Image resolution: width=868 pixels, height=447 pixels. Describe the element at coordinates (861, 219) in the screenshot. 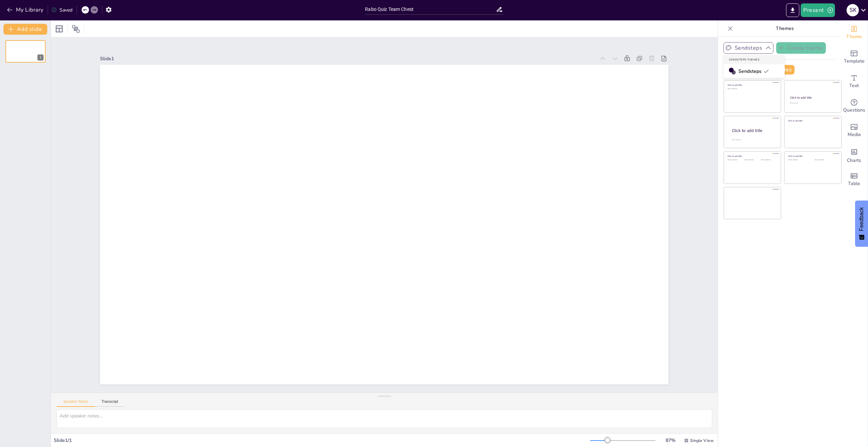

I see `span: Feedback` at that location.